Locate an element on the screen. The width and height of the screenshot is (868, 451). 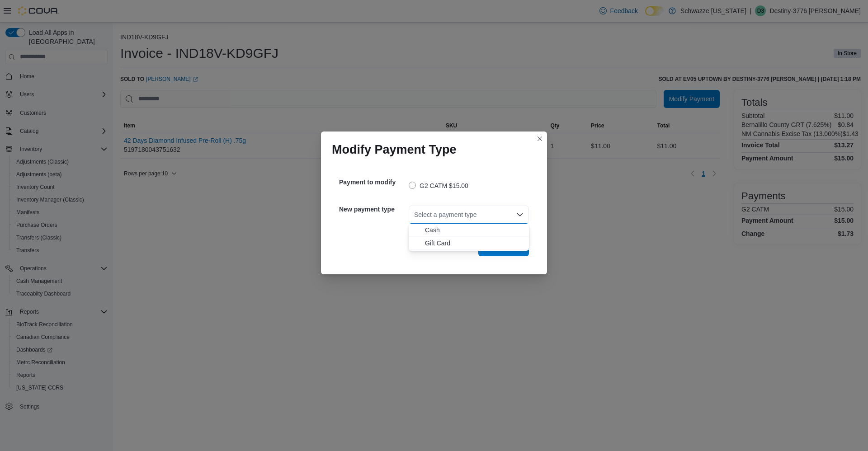
input: Accessible screen reader label is located at coordinates (415, 214).